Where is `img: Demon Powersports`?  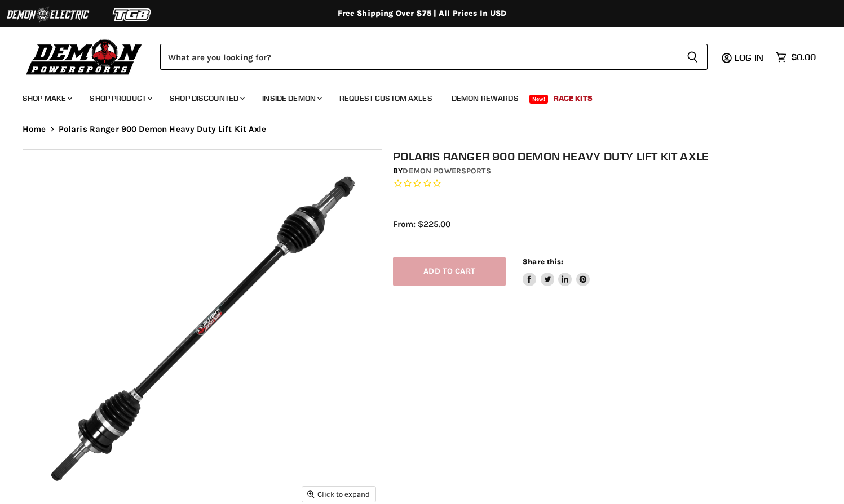 img: Demon Powersports is located at coordinates (84, 56).